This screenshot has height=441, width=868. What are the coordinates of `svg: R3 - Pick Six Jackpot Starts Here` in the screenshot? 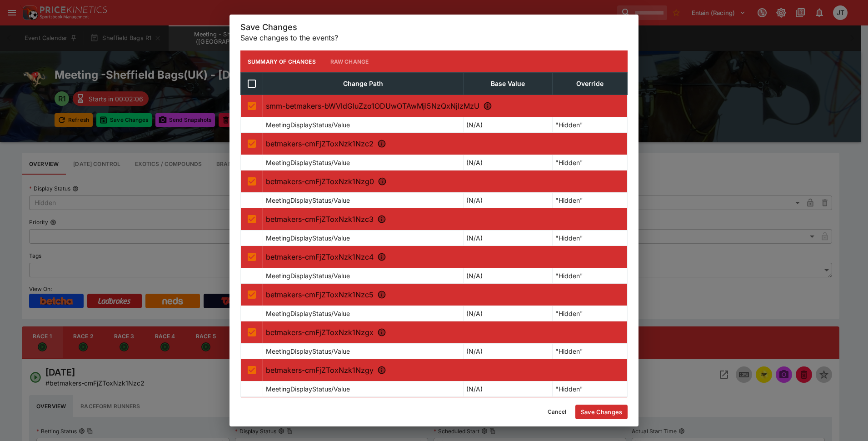 It's located at (382, 219).